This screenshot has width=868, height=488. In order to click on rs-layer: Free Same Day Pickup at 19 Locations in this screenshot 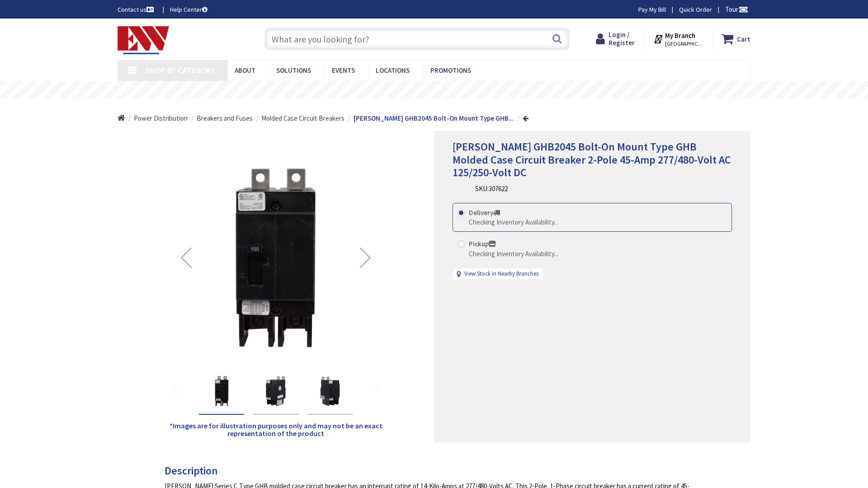, I will do `click(442, 90)`.